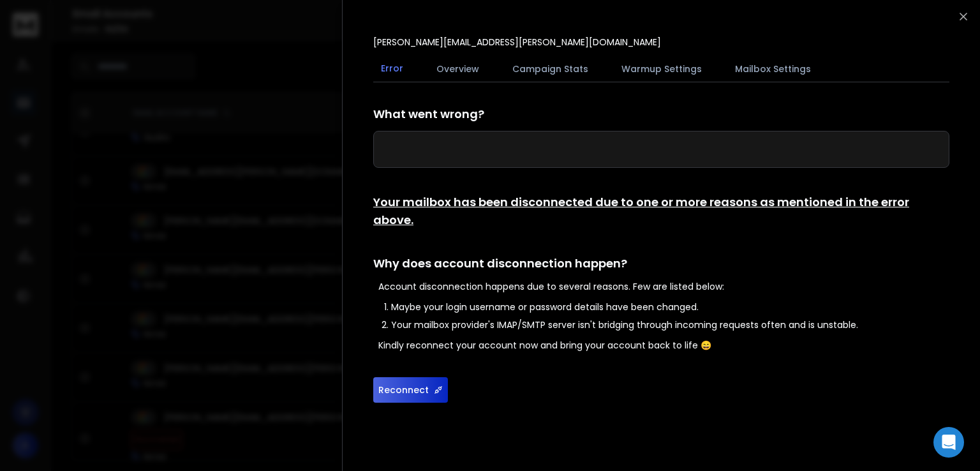 The width and height of the screenshot is (980, 471). Describe the element at coordinates (458, 69) in the screenshot. I see `button: Overview` at that location.